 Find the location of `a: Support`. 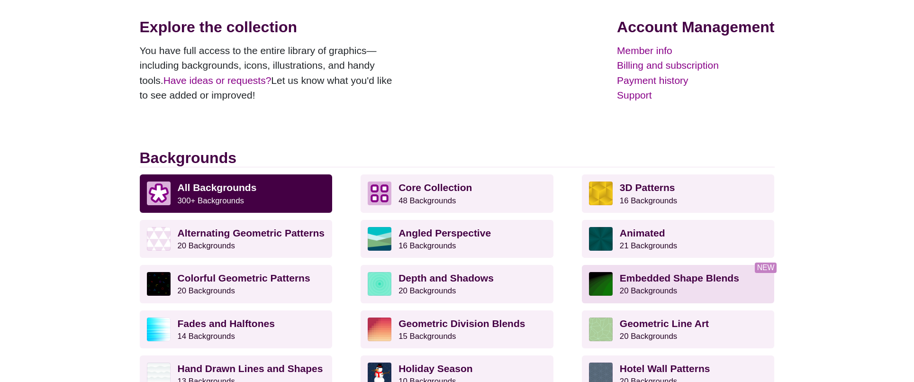

a: Support is located at coordinates (695, 95).